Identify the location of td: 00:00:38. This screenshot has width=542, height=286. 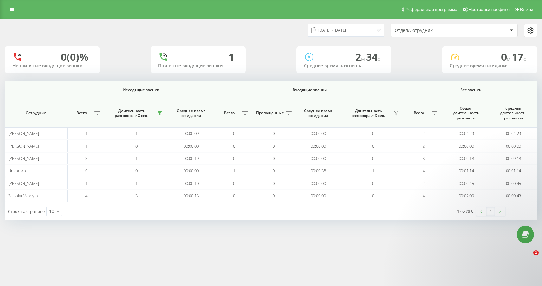
(318, 171).